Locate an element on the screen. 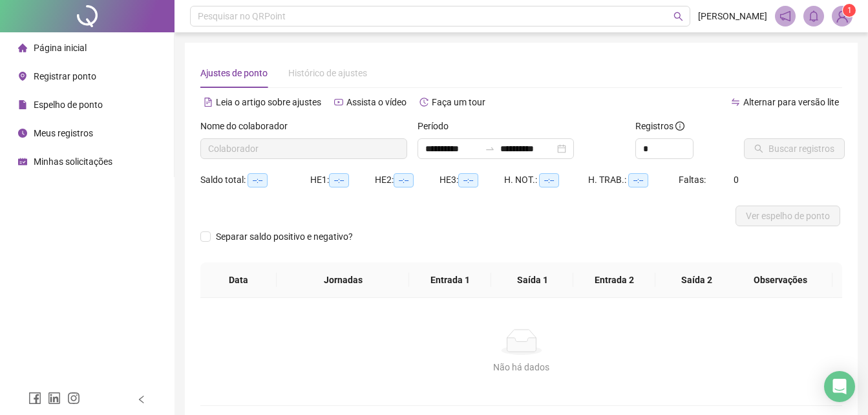 The image size is (868, 415). span: home is located at coordinates (22, 48).